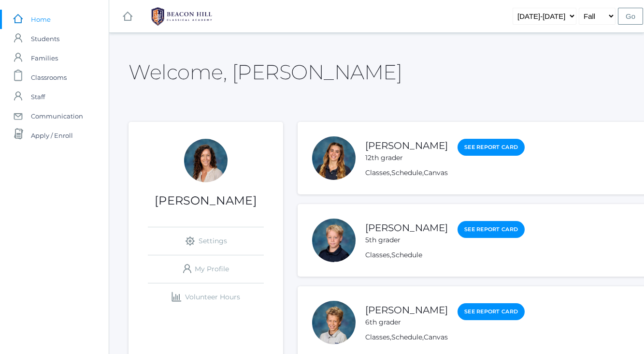 This screenshot has height=354, width=644. Describe the element at coordinates (206, 269) in the screenshot. I see `a: My Profile` at that location.